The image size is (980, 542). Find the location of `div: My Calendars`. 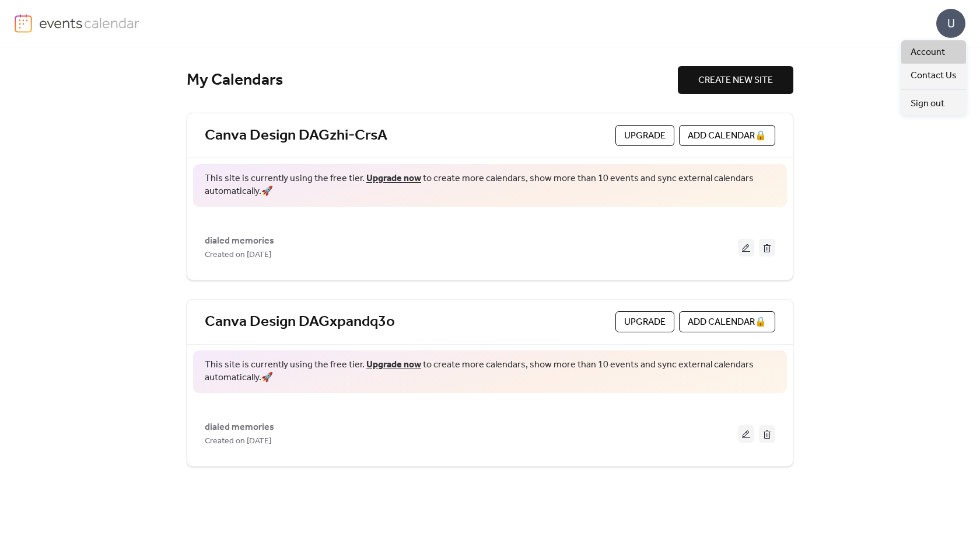

div: My Calendars is located at coordinates (432, 80).